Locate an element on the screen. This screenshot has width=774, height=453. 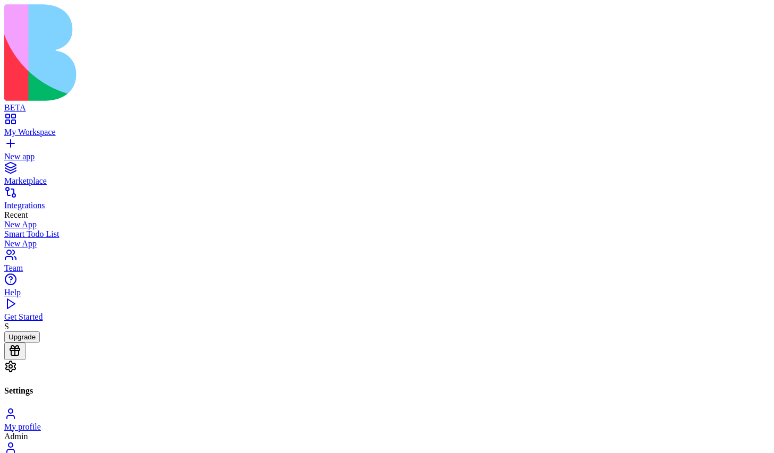
a: Team is located at coordinates (387, 263).